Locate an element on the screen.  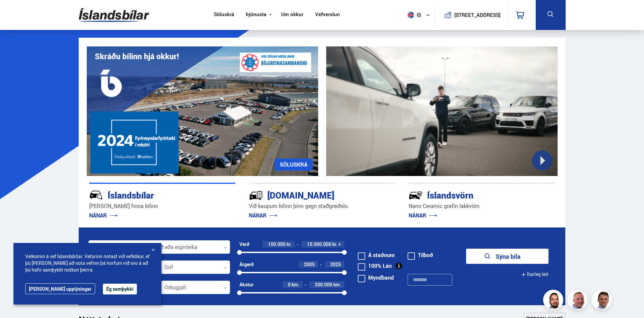
div: Íslandsbílar is located at coordinates (151, 194).